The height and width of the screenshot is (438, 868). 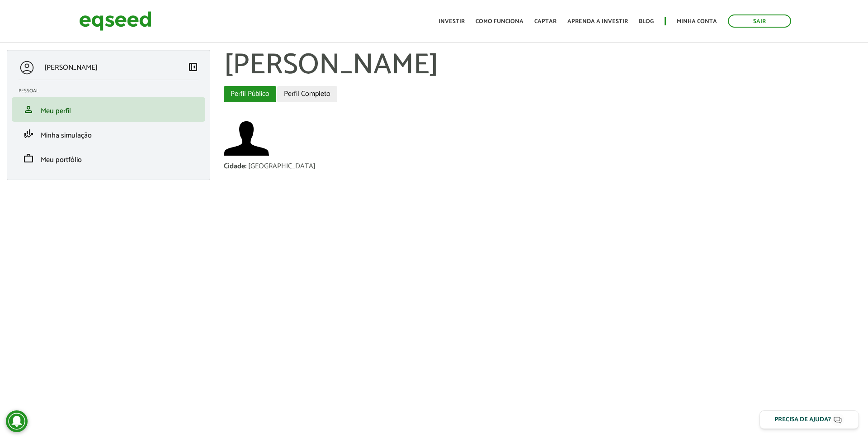 What do you see at coordinates (108, 159) in the screenshot?
I see `li: Meu portfólio` at bounding box center [108, 159].